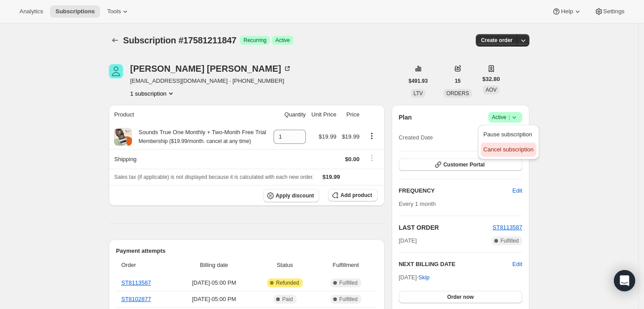  Describe the element at coordinates (457, 81) in the screenshot. I see `span: 15` at that location.